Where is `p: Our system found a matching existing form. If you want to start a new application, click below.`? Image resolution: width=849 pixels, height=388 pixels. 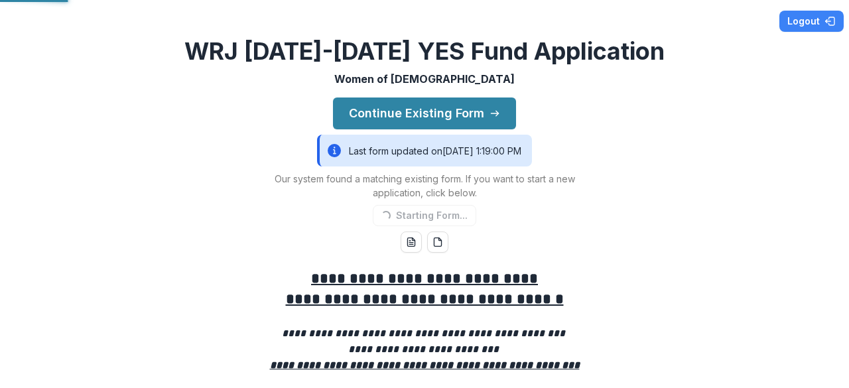
p: Our system found a matching existing form. If you want to start a new application, click below. is located at coordinates (425, 186).